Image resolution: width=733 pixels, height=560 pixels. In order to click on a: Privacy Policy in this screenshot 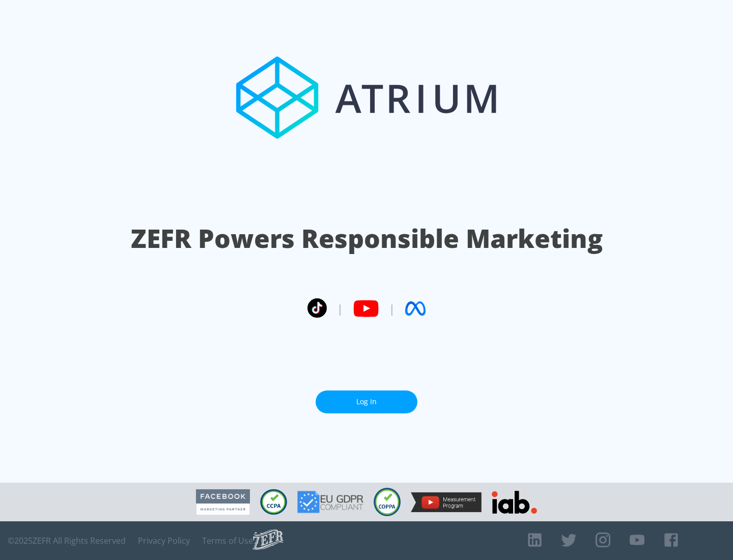, I will do `click(164, 541)`.